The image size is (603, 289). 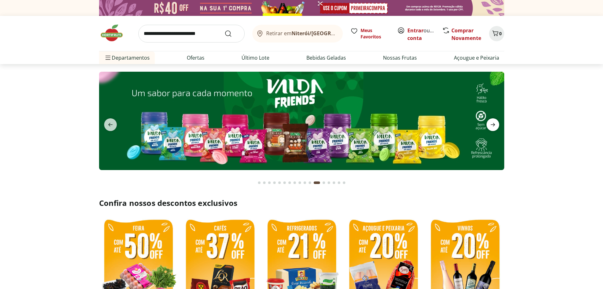 I want to click on button: Go to page 11 from fs-carousel, so click(x=310, y=182).